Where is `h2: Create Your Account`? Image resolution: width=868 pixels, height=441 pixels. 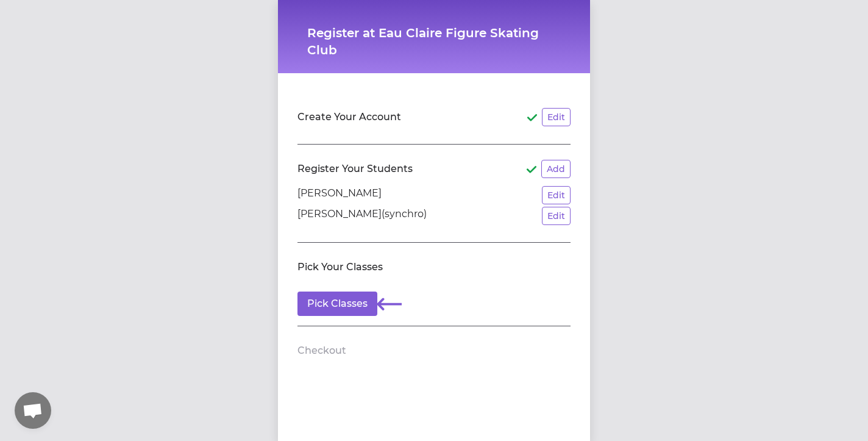 h2: Create Your Account is located at coordinates (349, 117).